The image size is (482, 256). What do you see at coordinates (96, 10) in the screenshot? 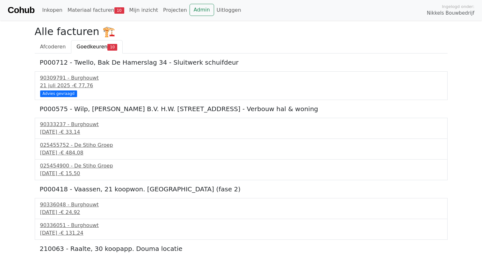
I see `a: Materiaal facturen10` at bounding box center [96, 10].